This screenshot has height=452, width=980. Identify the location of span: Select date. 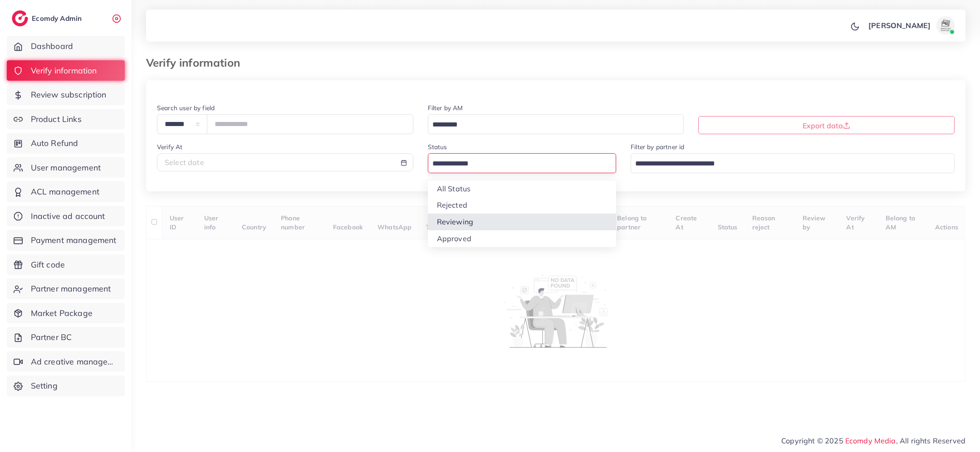
(184, 163).